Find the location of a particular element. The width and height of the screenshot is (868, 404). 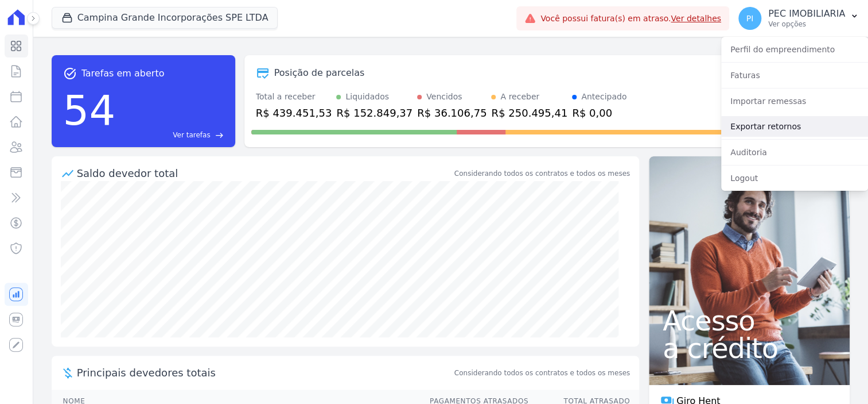

span: task_alt is located at coordinates (70, 74).